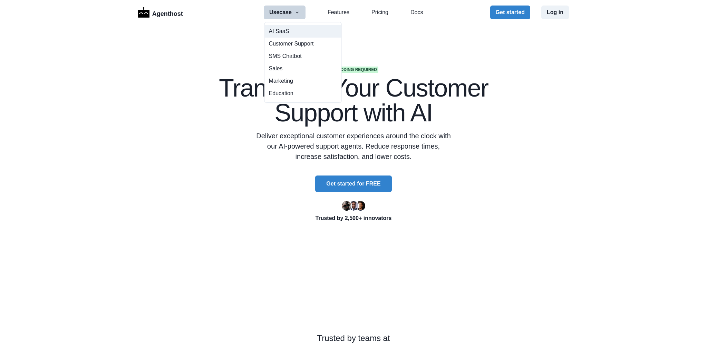  What do you see at coordinates (338, 12) in the screenshot?
I see `a: Features` at bounding box center [338, 12].